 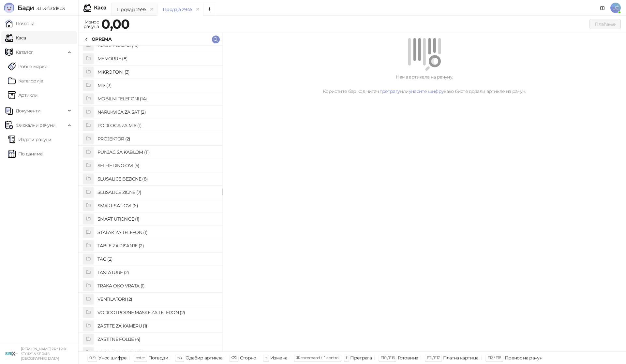 What do you see at coordinates (157, 286) in the screenshot?
I see `h4: TRAKA OKO VRATA (1)` at bounding box center [157, 286].